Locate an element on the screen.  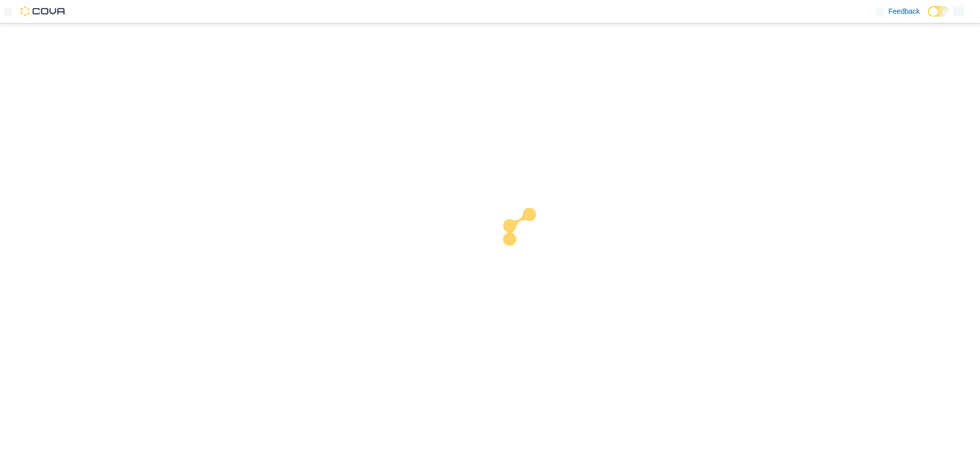
img: Cova is located at coordinates (44, 11).